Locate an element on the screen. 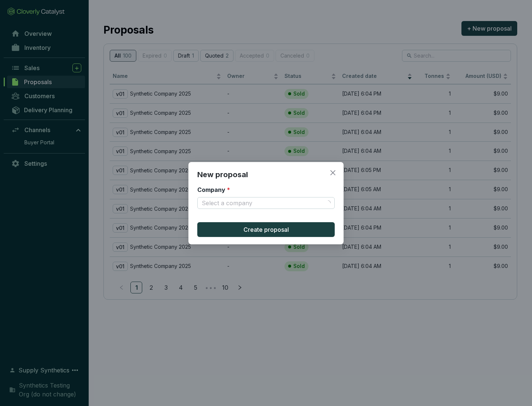  span: Close is located at coordinates (333, 173).